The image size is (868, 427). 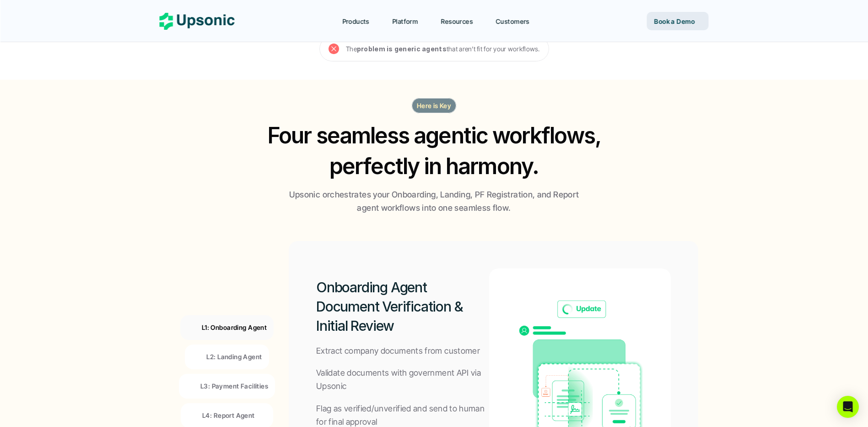 What do you see at coordinates (848, 407) in the screenshot?
I see `div: Open Intercom Messenger` at bounding box center [848, 407].